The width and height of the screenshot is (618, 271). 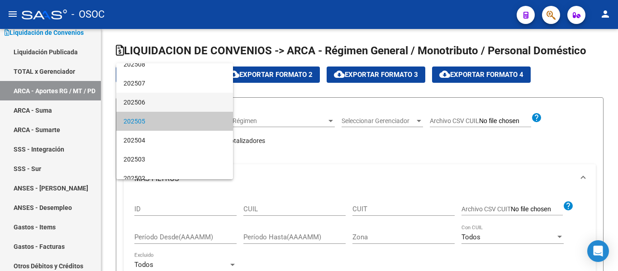 I want to click on span: 202505, so click(x=174, y=121).